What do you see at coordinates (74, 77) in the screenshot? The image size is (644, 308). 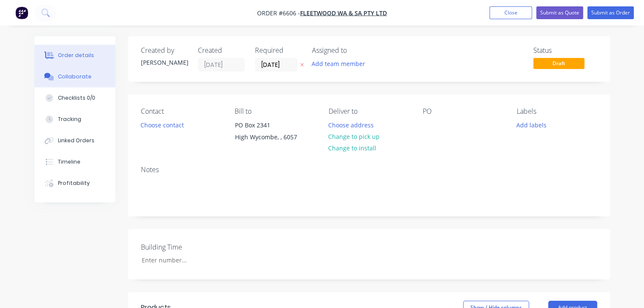 I see `div: Collaborate` at bounding box center [74, 77].